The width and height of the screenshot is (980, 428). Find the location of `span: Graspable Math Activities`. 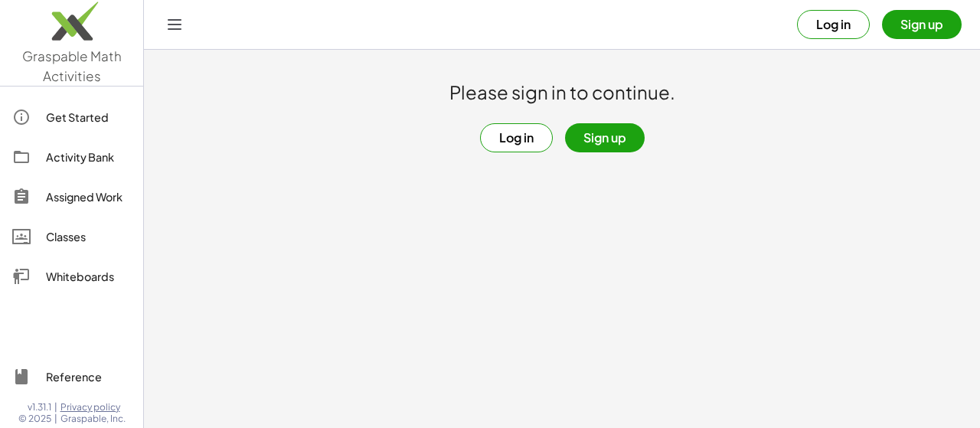

span: Graspable Math Activities is located at coordinates (72, 66).